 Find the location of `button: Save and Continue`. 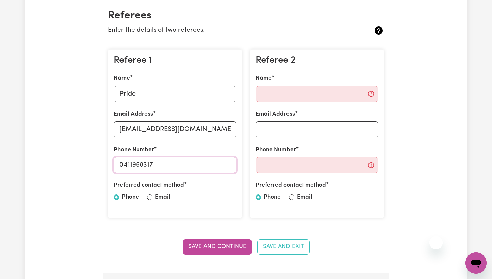

button: Save and Continue is located at coordinates (217, 246).